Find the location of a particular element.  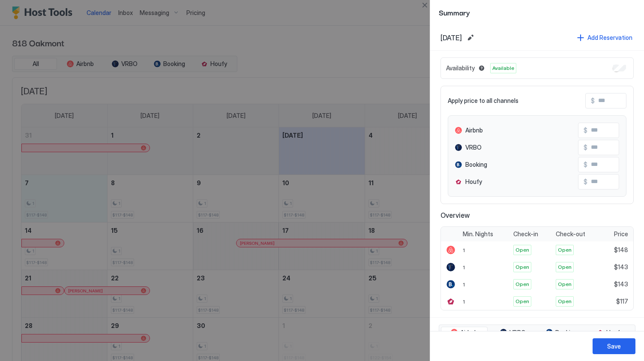

button: Add Reservation is located at coordinates (604, 37).